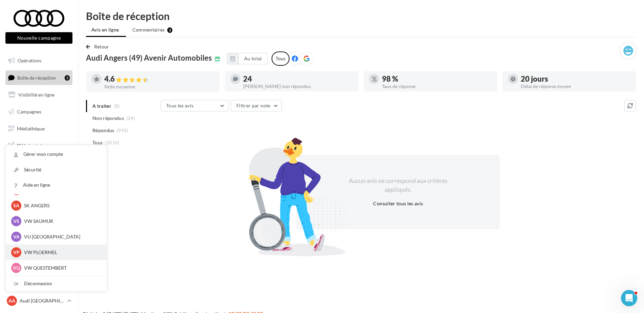 The image size is (644, 313). What do you see at coordinates (16, 237) in the screenshot?
I see `span: VA` at bounding box center [16, 237].